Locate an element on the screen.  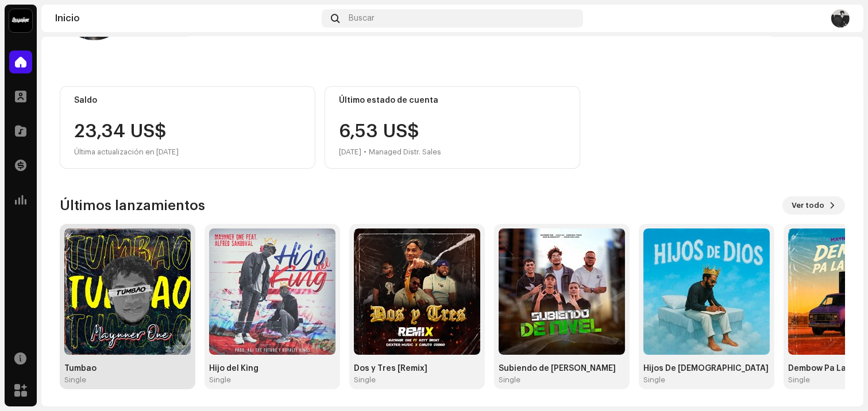
div: Hijo del King is located at coordinates (272, 368).